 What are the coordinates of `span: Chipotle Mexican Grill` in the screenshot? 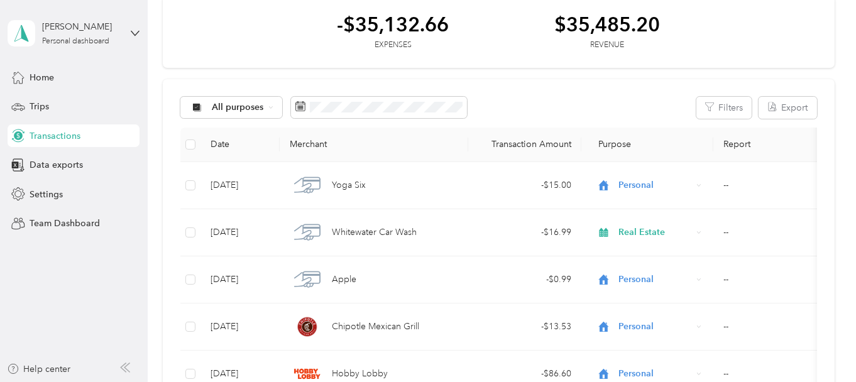 It's located at (375, 327).